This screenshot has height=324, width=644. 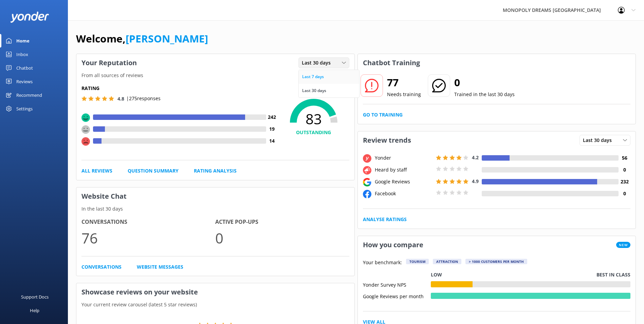 I want to click on p: Trained in the last 30 days, so click(x=484, y=94).